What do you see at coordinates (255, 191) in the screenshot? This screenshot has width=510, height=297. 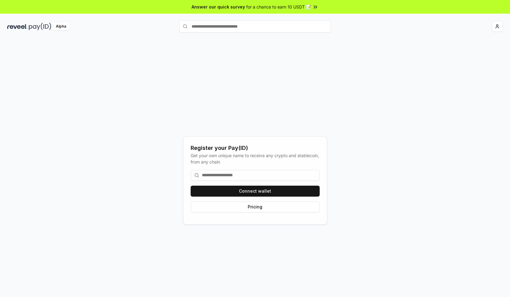 I see `button: Connect wallet` at bounding box center [255, 191].